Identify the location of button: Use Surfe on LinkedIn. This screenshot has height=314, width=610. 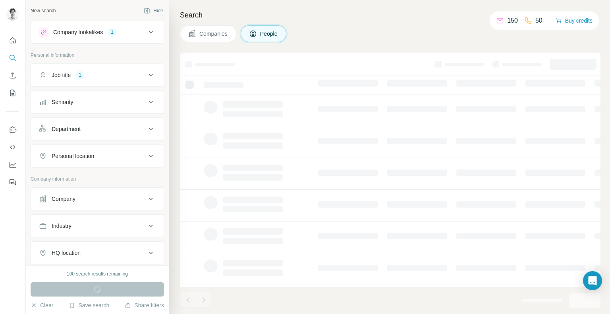
(13, 130).